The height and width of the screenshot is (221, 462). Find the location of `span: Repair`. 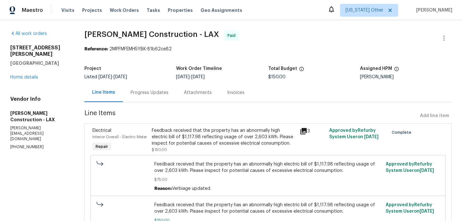

span: Repair is located at coordinates (102, 147).